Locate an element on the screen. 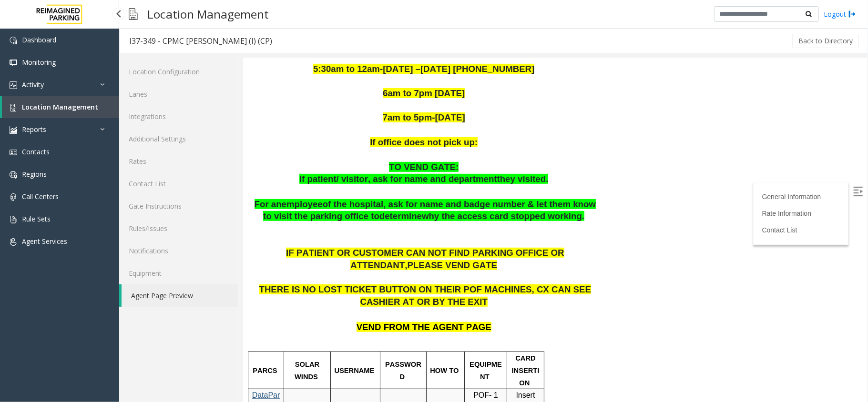 The width and height of the screenshot is (868, 402). img: pageIcon is located at coordinates (133, 14).